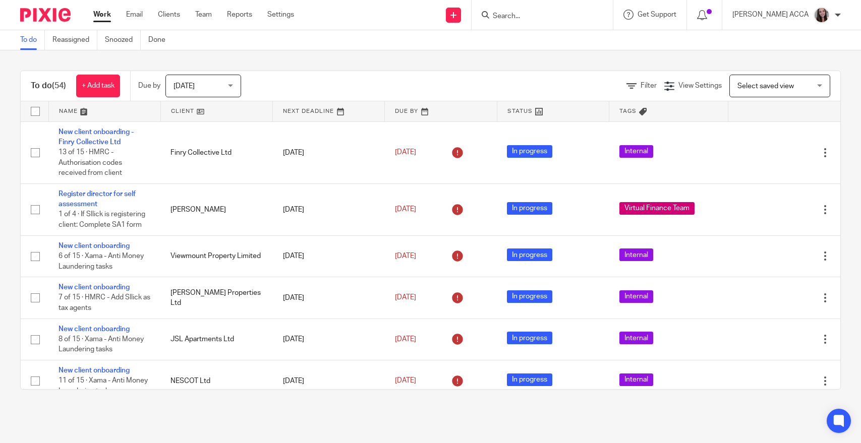 This screenshot has height=443, width=861. What do you see at coordinates (240, 15) in the screenshot?
I see `a: Reports` at bounding box center [240, 15].